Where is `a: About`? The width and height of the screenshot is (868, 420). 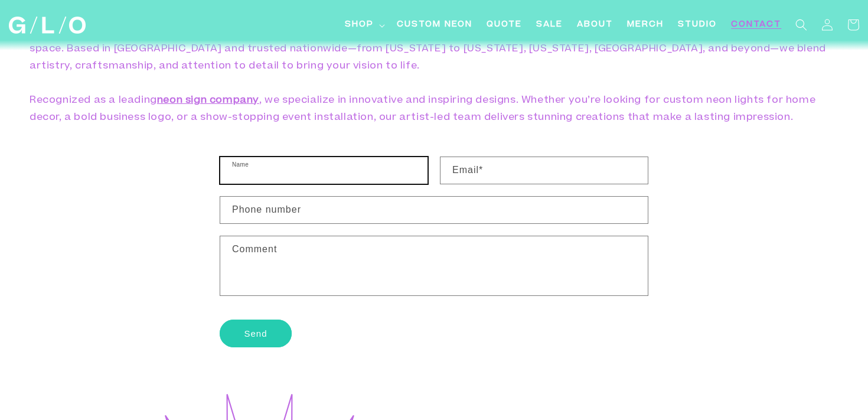
a: About is located at coordinates (594, 25).